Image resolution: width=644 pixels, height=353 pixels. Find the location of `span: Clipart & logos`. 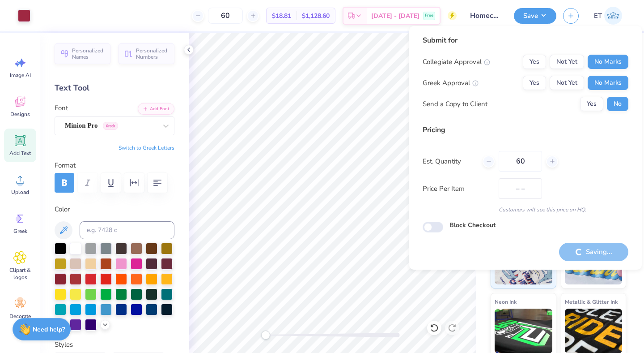

span: Clipart & logos is located at coordinates (20, 274).